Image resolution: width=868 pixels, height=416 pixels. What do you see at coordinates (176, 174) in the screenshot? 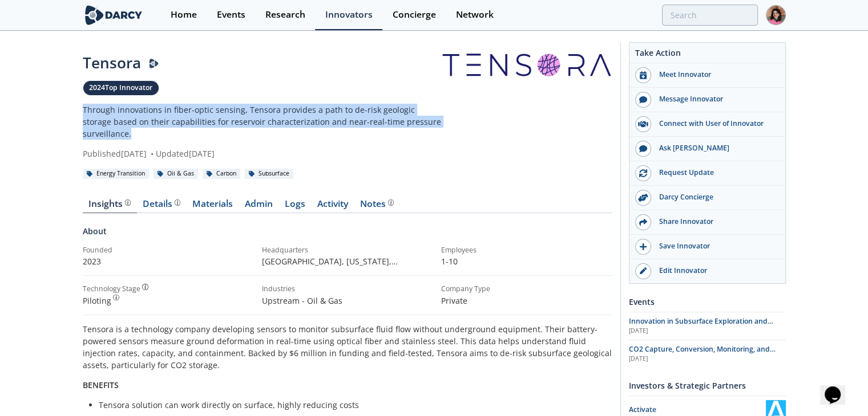
I see `div: Oil & Gas` at bounding box center [176, 174].